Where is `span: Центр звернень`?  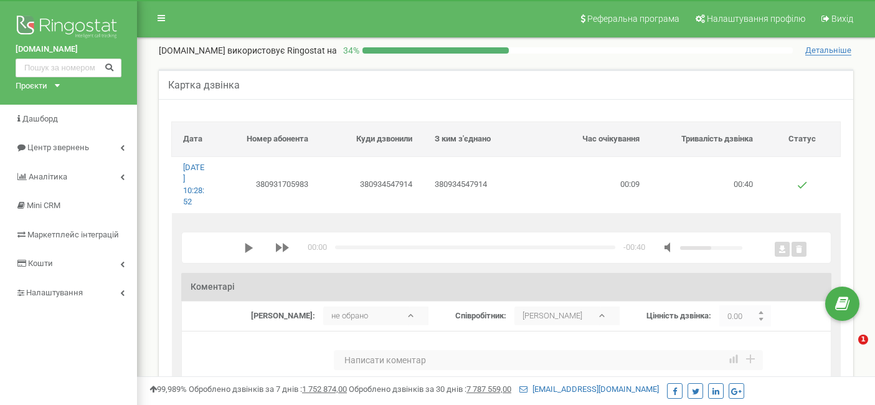 span: Центр звернень is located at coordinates (58, 147).